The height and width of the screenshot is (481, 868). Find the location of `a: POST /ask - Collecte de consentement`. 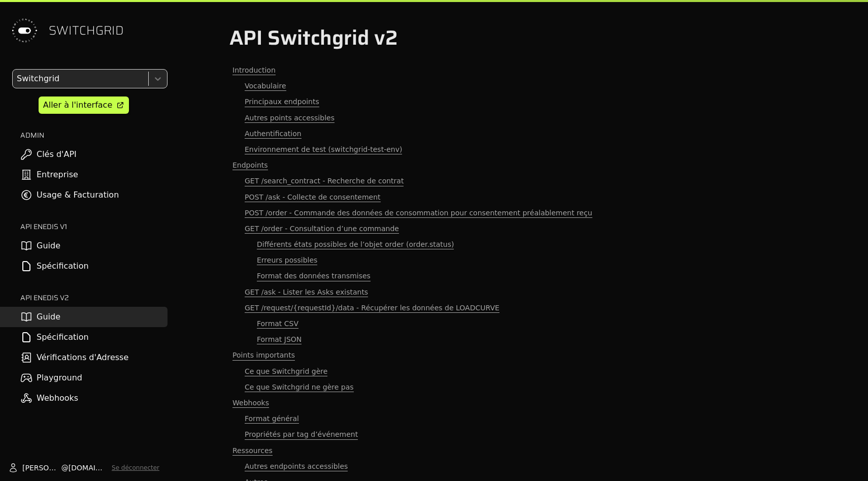

a: POST /ask - Collecte de consentement is located at coordinates (520, 197).